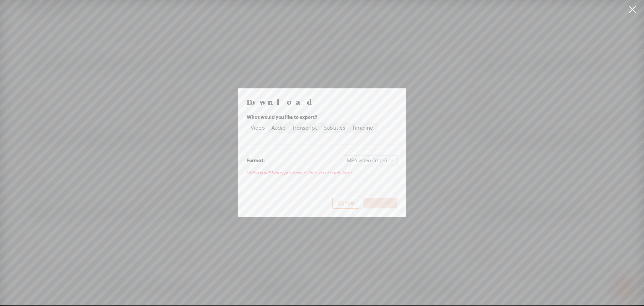  I want to click on div: Transcript, so click(305, 128).